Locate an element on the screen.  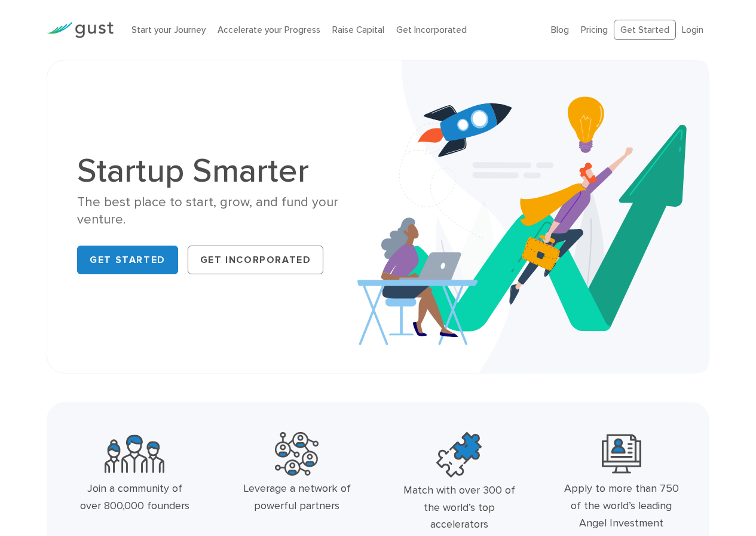
a: Pricing is located at coordinates (594, 30).